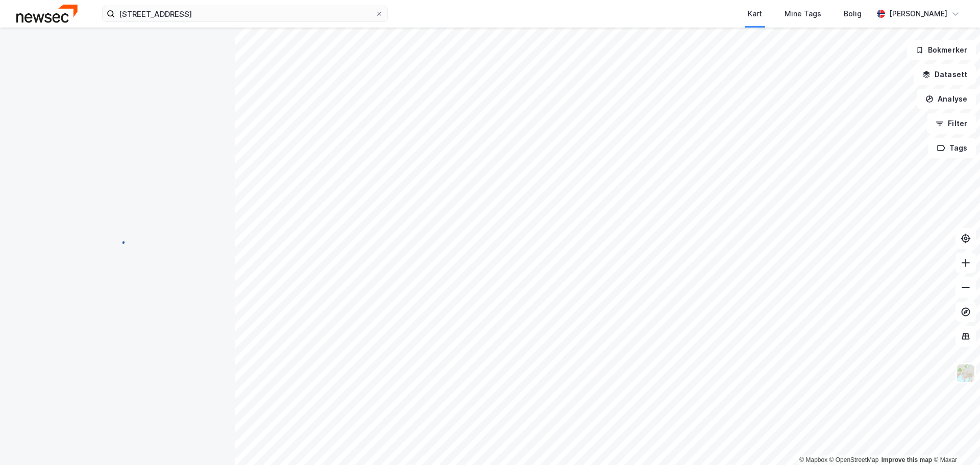  Describe the element at coordinates (966, 373) in the screenshot. I see `img: Z` at that location.